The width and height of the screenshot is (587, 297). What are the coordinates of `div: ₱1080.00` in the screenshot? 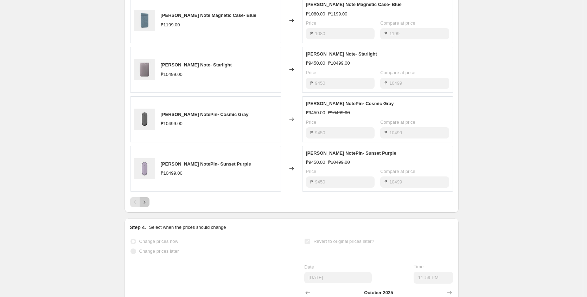 It's located at (315, 14).